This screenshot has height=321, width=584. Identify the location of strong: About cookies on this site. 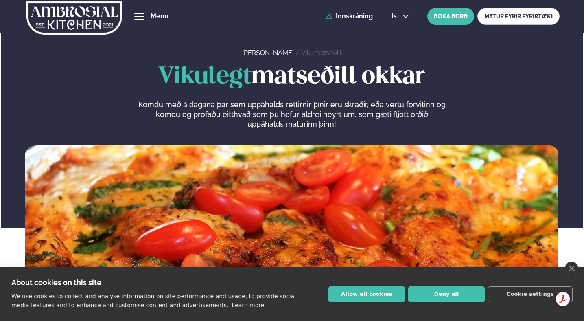
(56, 282).